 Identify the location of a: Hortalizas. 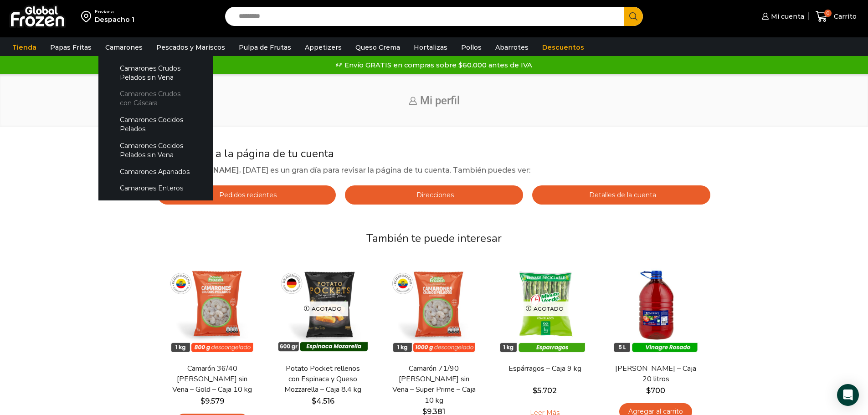
(431, 48).